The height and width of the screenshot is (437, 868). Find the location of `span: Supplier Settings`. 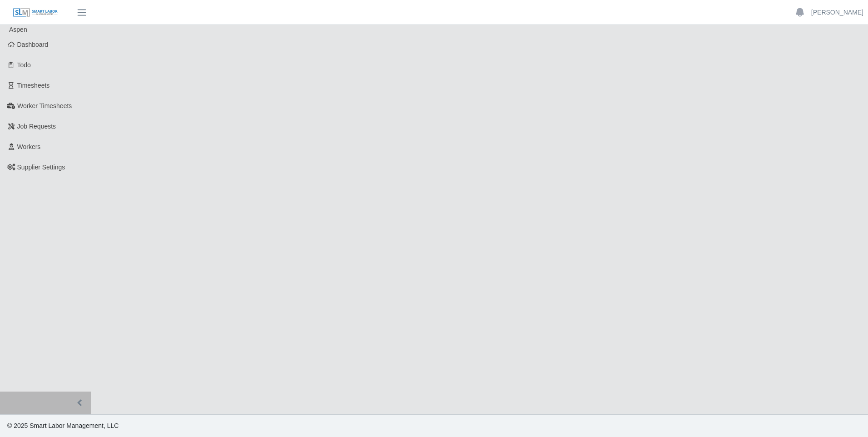

span: Supplier Settings is located at coordinates (42, 167).